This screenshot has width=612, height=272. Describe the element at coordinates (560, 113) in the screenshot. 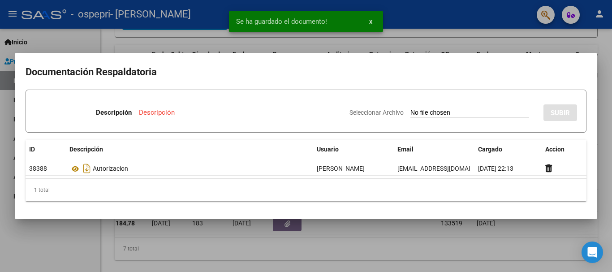

I see `span: SUBIR` at that location.